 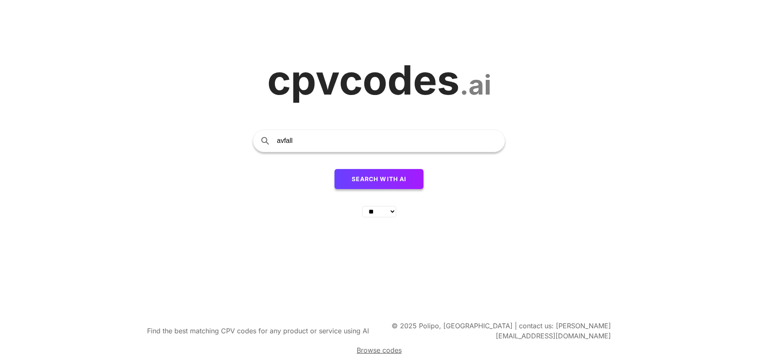 I want to click on span: Browse codes, so click(x=379, y=350).